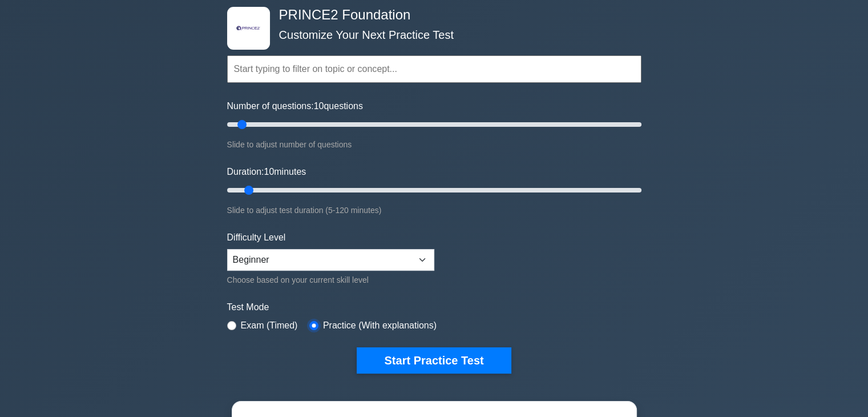 This screenshot has width=868, height=417. I want to click on label: Difficulty Level, so click(256, 237).